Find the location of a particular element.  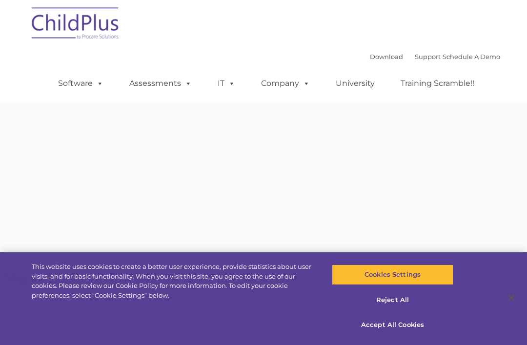

a: Assessments is located at coordinates (160, 83).